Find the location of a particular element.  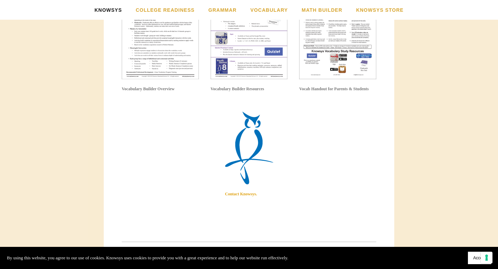

a: Contact Knowsys. is located at coordinates (241, 194).